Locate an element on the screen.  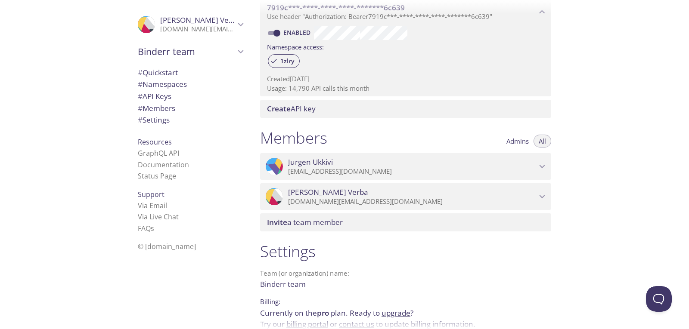
a: Via Live Chat is located at coordinates (158, 217).